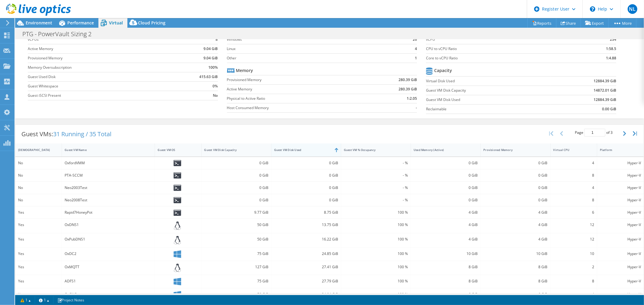 This screenshot has height=305, width=644. Describe the element at coordinates (217, 40) in the screenshot. I see `b: 8` at that location.